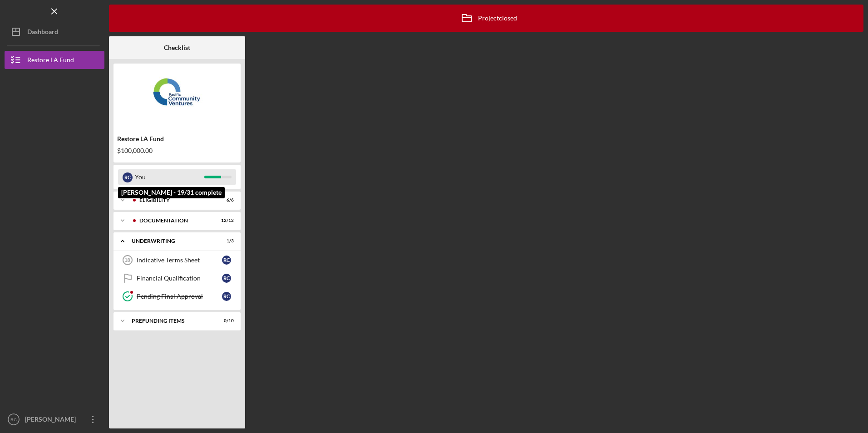  What do you see at coordinates (177, 278) in the screenshot?
I see `a: Financial QualificationRC` at bounding box center [177, 278].